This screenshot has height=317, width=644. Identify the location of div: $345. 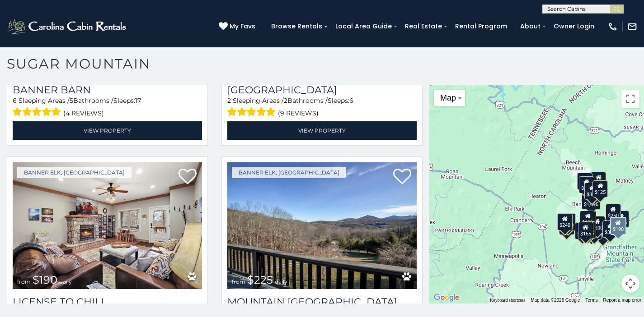
(610, 229).